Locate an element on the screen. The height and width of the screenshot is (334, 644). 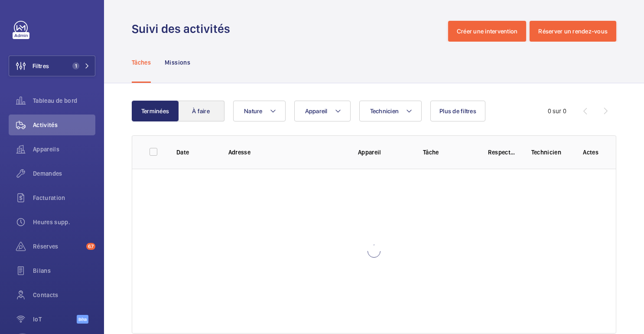
font: Adresse is located at coordinates (239, 152).